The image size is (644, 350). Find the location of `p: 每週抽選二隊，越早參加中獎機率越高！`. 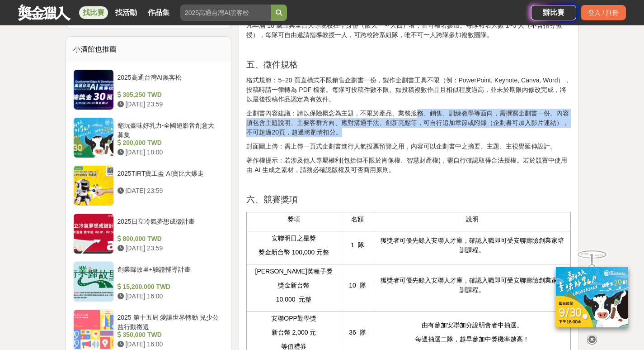

p: 每週抽選二隊，越早參加中獎機率越高！ is located at coordinates (472, 339).